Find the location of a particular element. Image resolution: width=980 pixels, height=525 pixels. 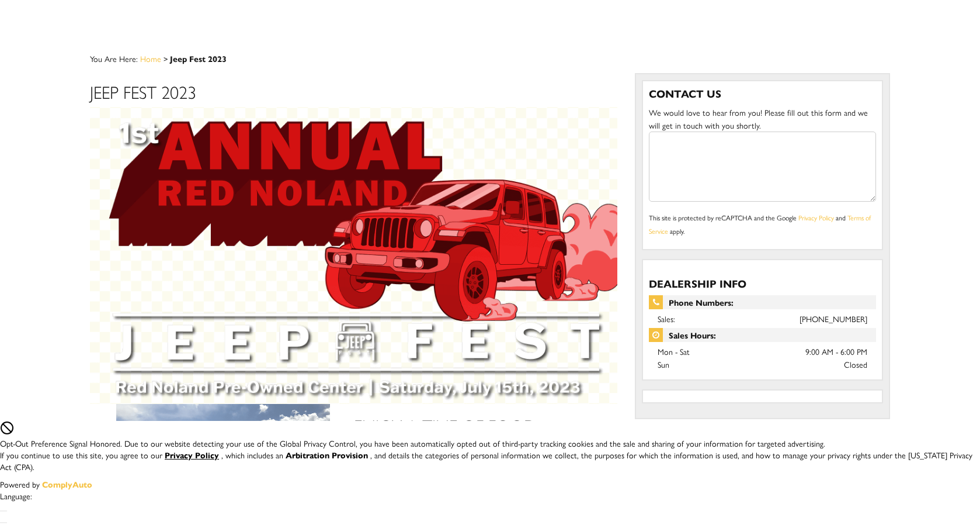

strong: Jeep Fest 2023 is located at coordinates (198, 59).